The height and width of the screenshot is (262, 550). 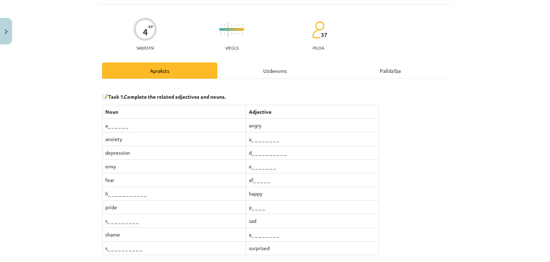 I want to click on img: icon-close-lesson-0947bae3869378f0d4975bcd49f059093ad1ed9edebbc8119c70593378902aed.svg, so click(x=6, y=32).